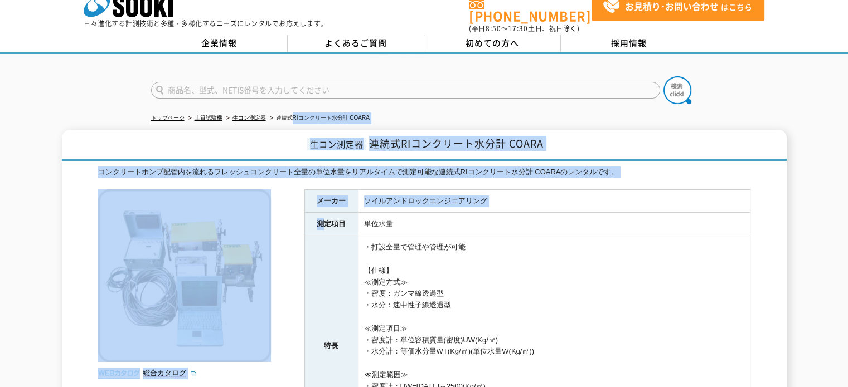 The image size is (848, 387). Describe the element at coordinates (170, 373) in the screenshot. I see `a: 総合カタログ` at that location.